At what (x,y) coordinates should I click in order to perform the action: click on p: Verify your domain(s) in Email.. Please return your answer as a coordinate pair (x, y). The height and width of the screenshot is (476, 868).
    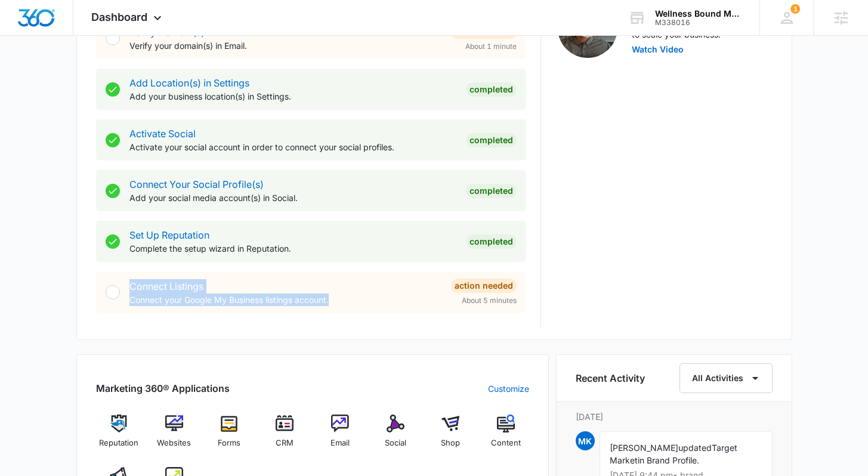
    Looking at the image, I should click on (285, 45).